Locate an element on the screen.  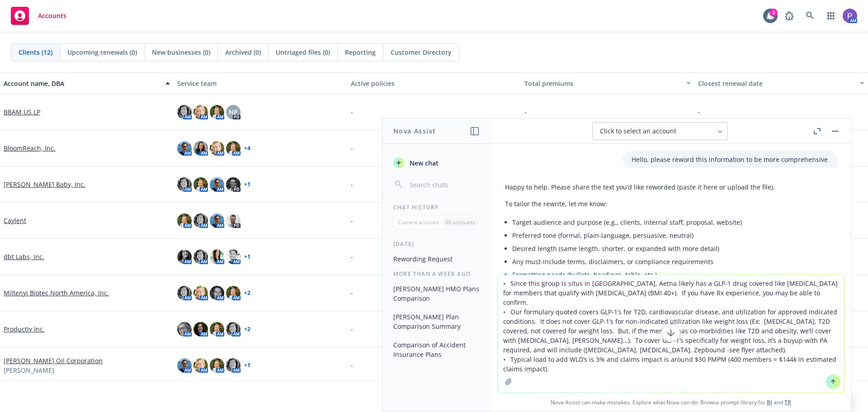
a: Accounts is located at coordinates (38, 16).